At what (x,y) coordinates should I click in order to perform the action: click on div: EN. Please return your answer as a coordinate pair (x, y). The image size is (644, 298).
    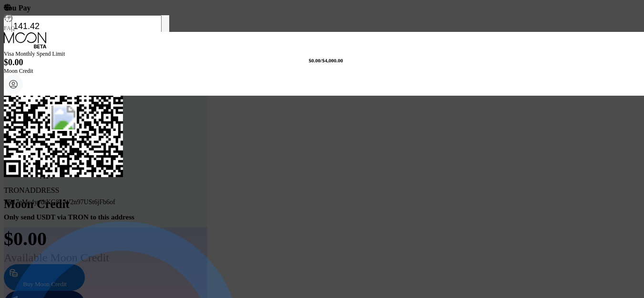
    Looking at the image, I should click on (9, 16).